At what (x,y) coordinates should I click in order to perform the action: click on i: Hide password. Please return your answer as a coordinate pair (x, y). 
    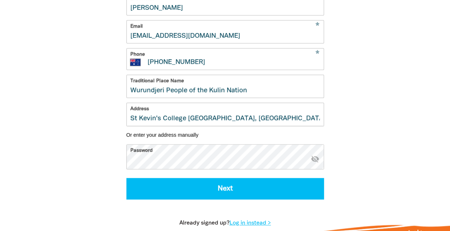
    Looking at the image, I should click on (315, 158).